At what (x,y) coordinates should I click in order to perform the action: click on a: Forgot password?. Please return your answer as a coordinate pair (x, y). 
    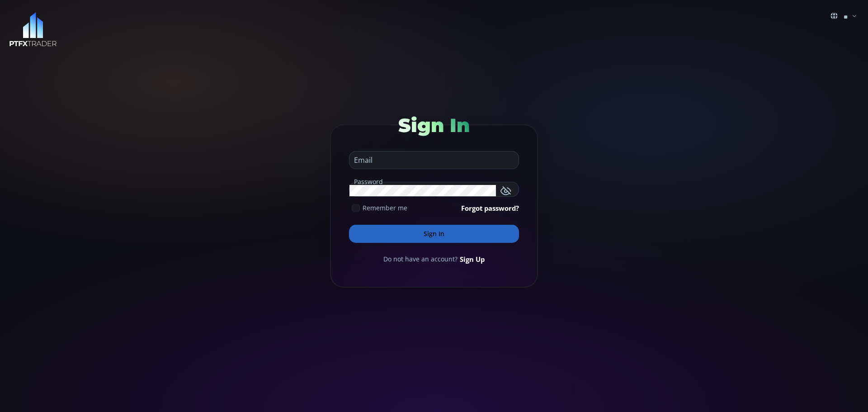
    Looking at the image, I should click on (490, 208).